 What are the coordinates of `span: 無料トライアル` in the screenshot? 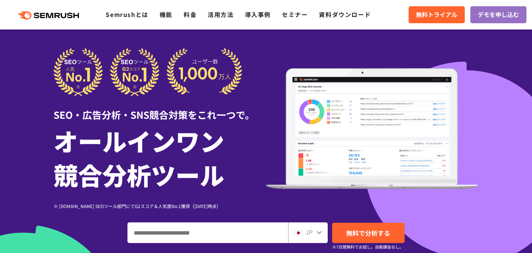 It's located at (437, 15).